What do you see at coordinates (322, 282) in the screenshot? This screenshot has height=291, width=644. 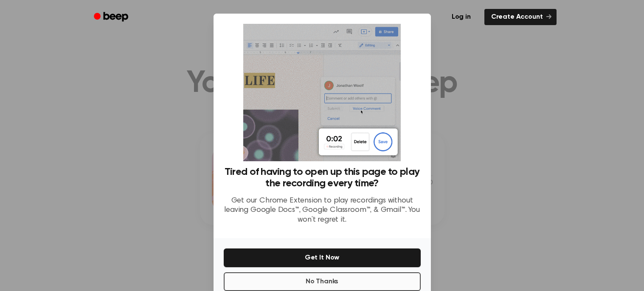 I see `button: No Thanks` at bounding box center [322, 282].